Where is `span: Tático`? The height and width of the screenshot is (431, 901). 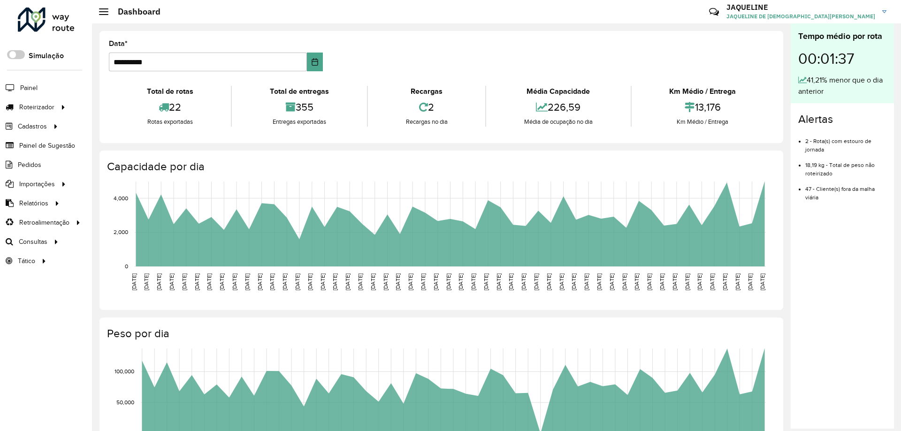 span: Tático is located at coordinates (26, 261).